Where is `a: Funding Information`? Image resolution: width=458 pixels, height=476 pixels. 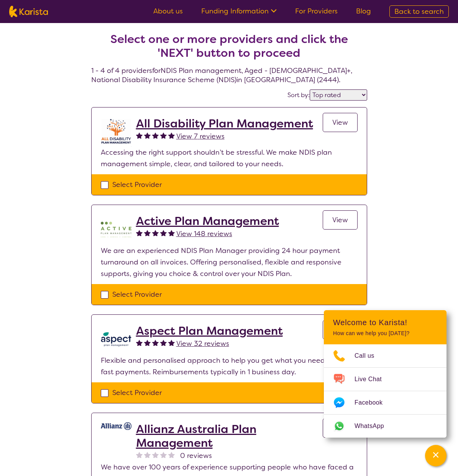
a: Funding Information is located at coordinates (239, 11).